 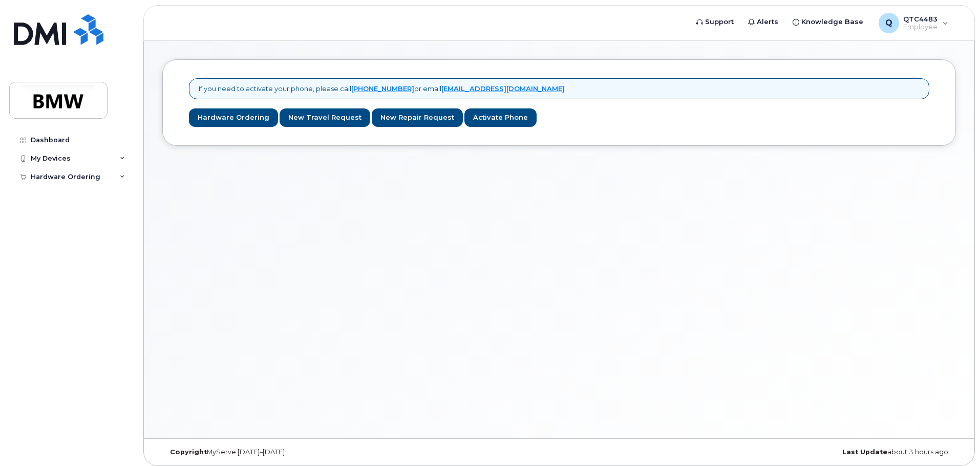 What do you see at coordinates (500, 117) in the screenshot?
I see `a: Activate Phone` at bounding box center [500, 117].